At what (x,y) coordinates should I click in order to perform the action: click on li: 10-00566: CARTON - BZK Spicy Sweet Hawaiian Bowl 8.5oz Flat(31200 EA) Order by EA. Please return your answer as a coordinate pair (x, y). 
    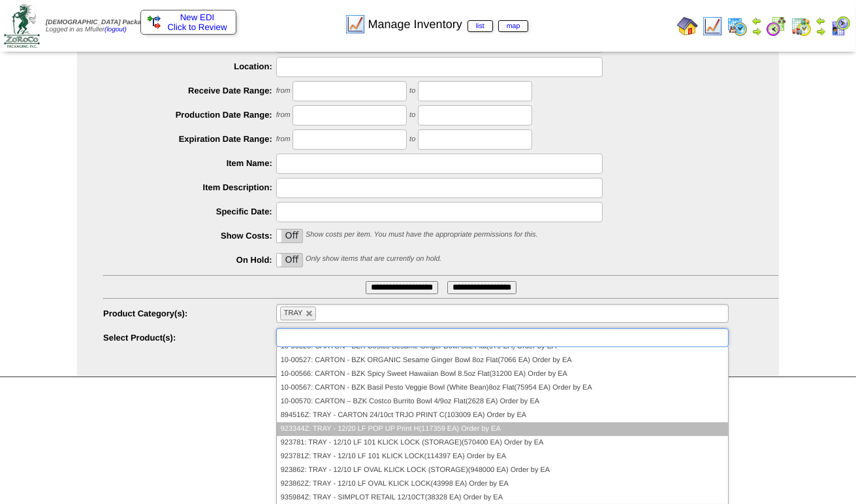
    Looking at the image, I should click on (502, 373).